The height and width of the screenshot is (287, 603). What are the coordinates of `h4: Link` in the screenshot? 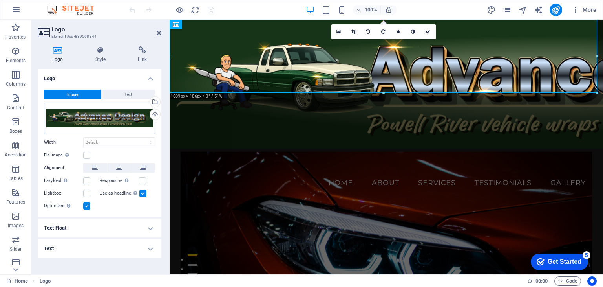 It's located at (142, 55).